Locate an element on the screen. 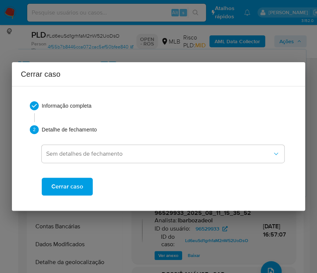 Image resolution: width=317 pixels, height=273 pixels. text: 2 is located at coordinates (34, 130).